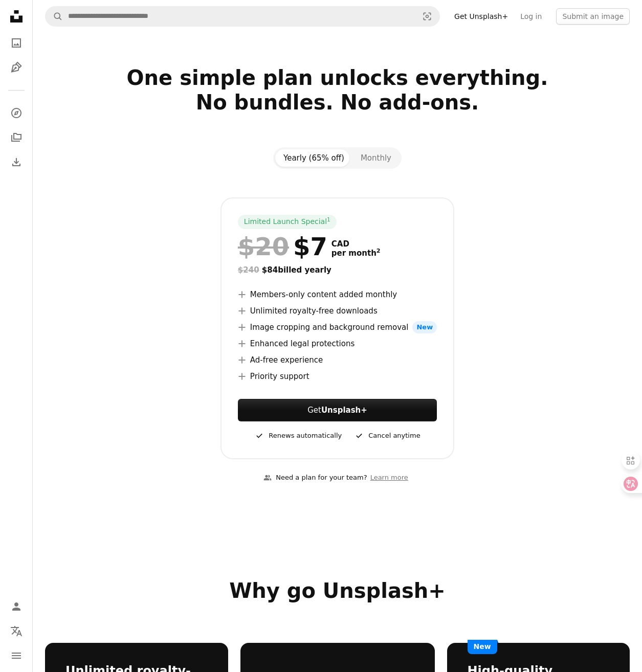 Image resolution: width=642 pixels, height=672 pixels. I want to click on a: Explore, so click(16, 113).